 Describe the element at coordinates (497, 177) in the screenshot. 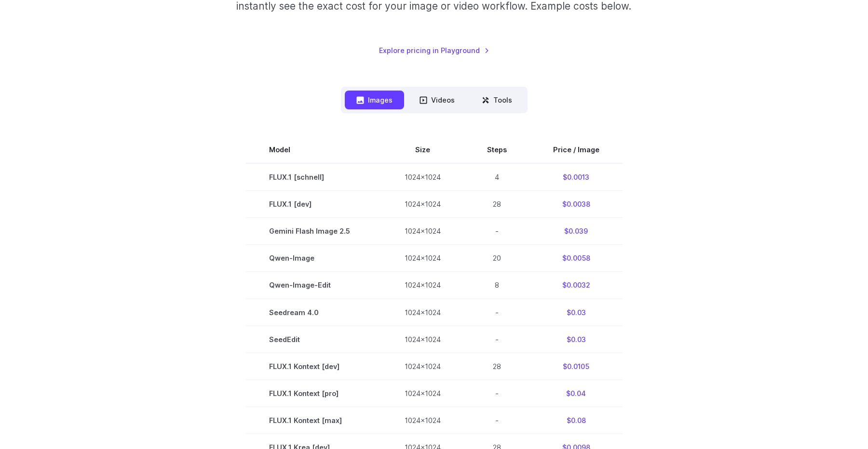

I see `td: 4` at that location.